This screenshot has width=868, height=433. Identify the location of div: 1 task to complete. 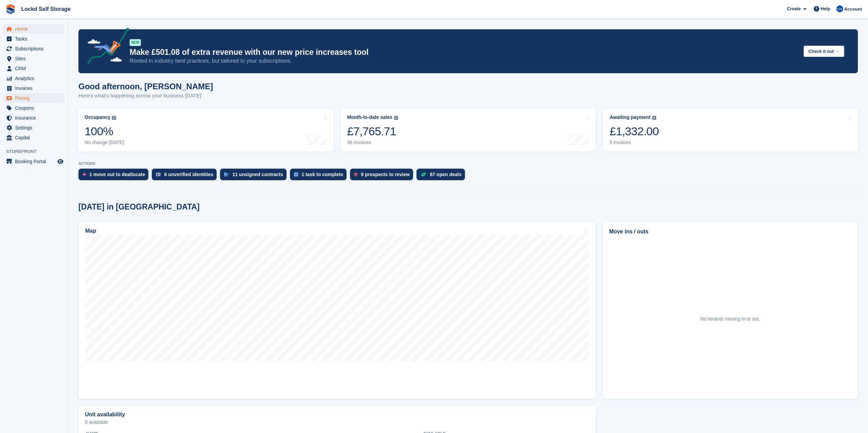
(323, 175).